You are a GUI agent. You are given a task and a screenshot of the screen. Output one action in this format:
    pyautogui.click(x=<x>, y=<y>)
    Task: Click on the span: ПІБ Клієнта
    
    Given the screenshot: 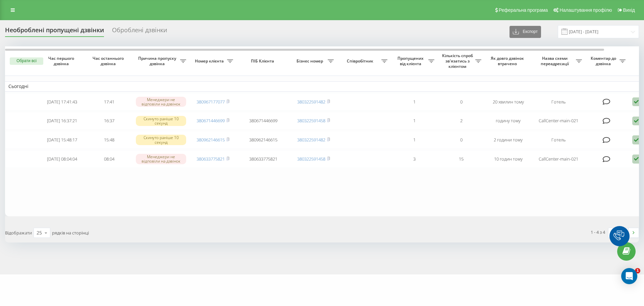 What is the action you would take?
    pyautogui.click(x=263, y=61)
    